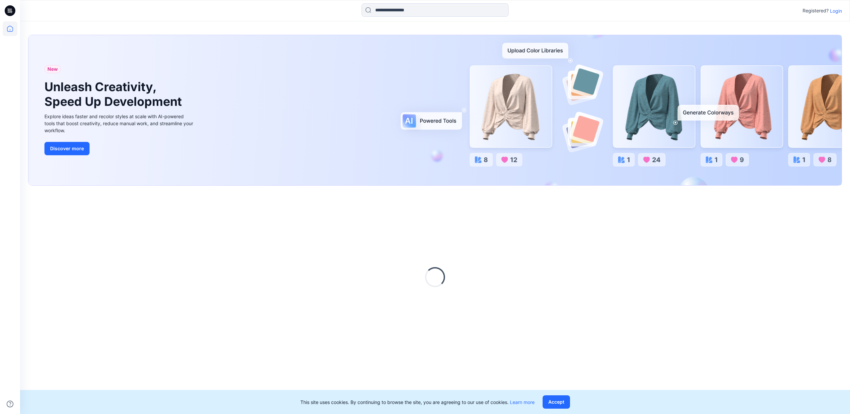 The width and height of the screenshot is (850, 414). Describe the element at coordinates (815, 11) in the screenshot. I see `p: Registered?` at that location.